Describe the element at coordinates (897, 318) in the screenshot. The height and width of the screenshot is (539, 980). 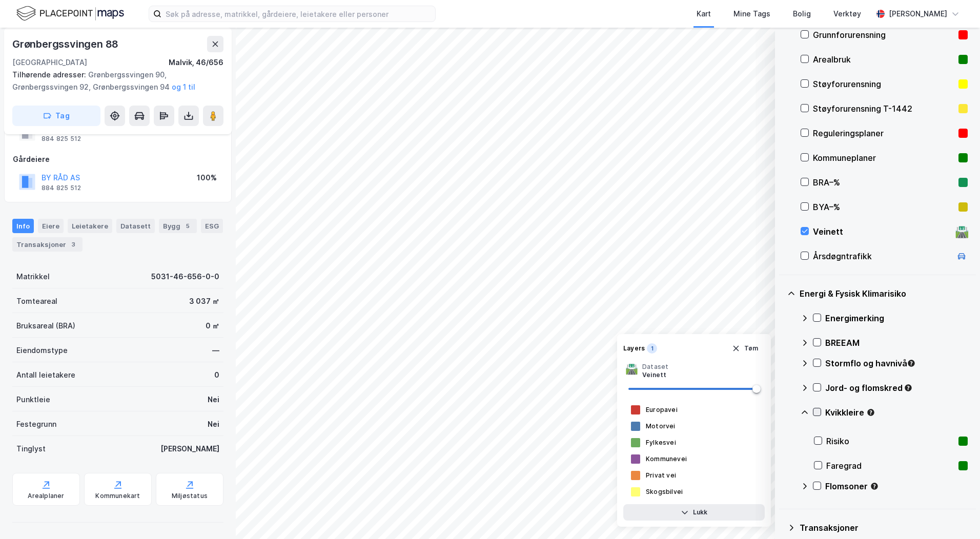
I see `div: Energimerking` at that location.